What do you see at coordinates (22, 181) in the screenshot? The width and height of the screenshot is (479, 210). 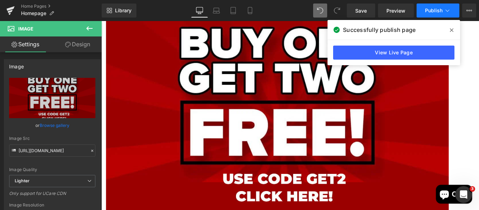 I see `b: Lighter` at bounding box center [22, 181].